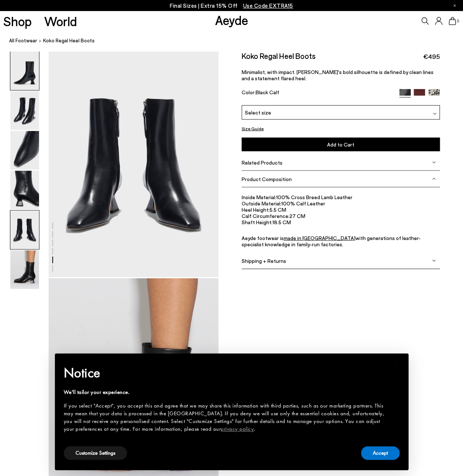 The width and height of the screenshot is (463, 476). I want to click on span: Related Products, so click(262, 162).